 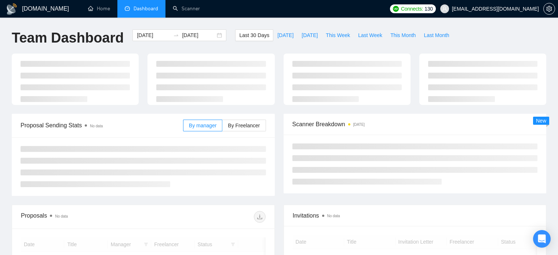 I want to click on button: Last Week, so click(x=370, y=35).